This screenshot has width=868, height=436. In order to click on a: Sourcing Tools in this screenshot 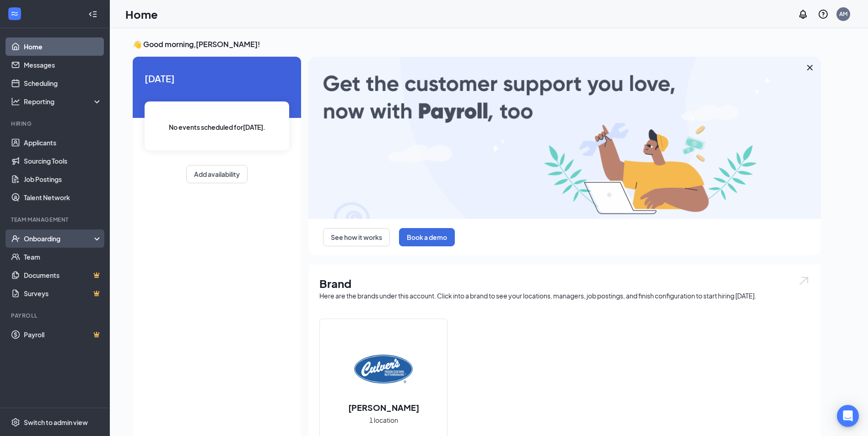, I will do `click(63, 161)`.